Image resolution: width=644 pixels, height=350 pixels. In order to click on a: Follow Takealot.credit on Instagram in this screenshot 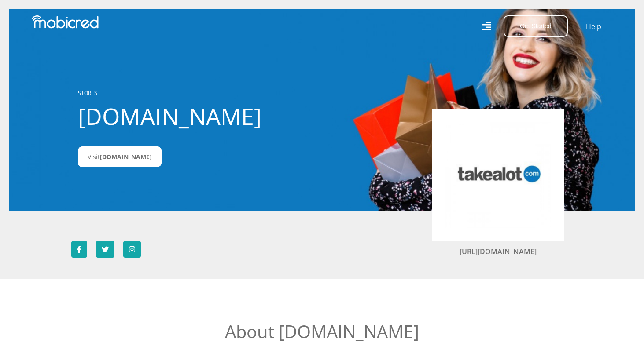, I will do `click(132, 250)`.